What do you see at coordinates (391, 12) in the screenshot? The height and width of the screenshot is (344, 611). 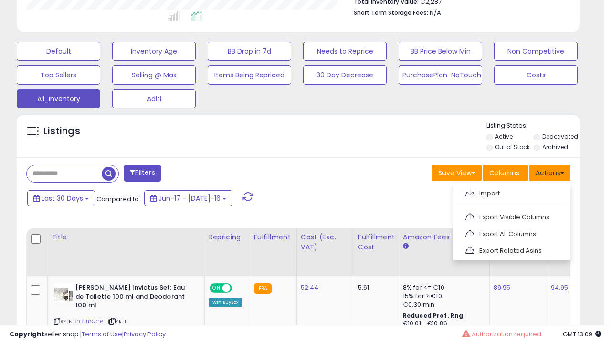 I see `b: Short Term Storage Fees:` at bounding box center [391, 12].